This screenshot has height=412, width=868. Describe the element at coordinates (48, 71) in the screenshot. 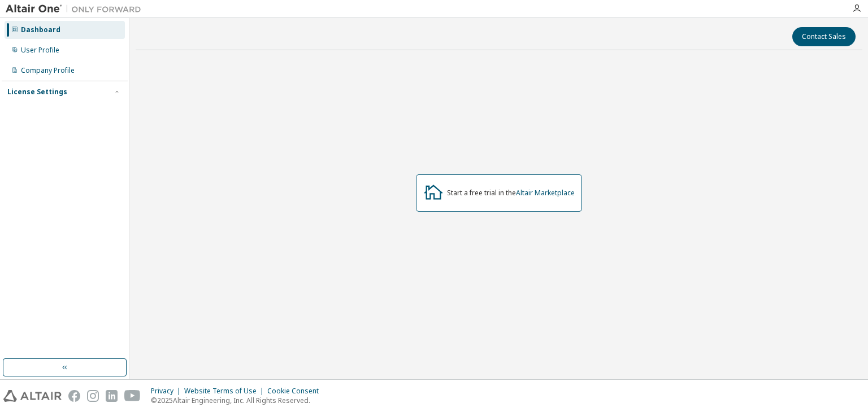

I see `div: Company Profile` at that location.